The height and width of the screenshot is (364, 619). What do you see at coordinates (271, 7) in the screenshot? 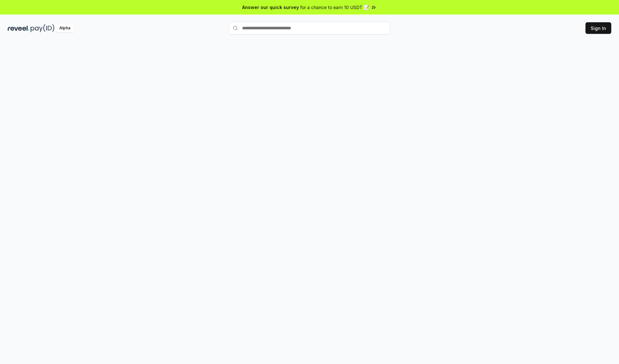
I see `span: Answer our quick survey` at bounding box center [271, 7].